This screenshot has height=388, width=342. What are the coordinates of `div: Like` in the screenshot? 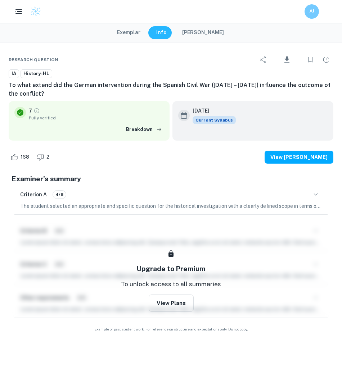 It's located at (21, 157).